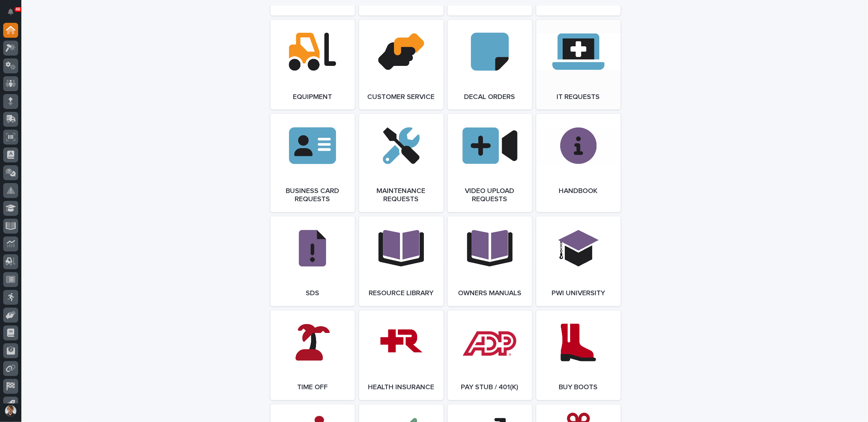 The image size is (868, 422). I want to click on a: Maintenance Requests, so click(401, 163).